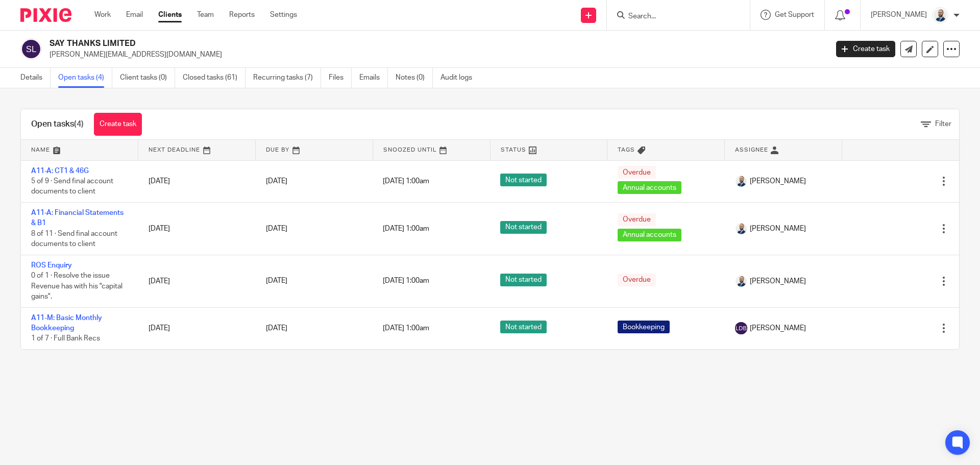 This screenshot has width=980, height=465. Describe the element at coordinates (72, 186) in the screenshot. I see `span: 5 of 9 · Send final account documents to client` at that location.